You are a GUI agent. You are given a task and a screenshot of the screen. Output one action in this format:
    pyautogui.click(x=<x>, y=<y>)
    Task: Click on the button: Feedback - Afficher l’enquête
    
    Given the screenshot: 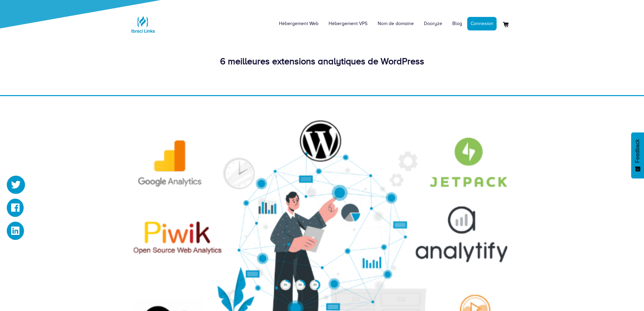 What is the action you would take?
    pyautogui.click(x=638, y=155)
    